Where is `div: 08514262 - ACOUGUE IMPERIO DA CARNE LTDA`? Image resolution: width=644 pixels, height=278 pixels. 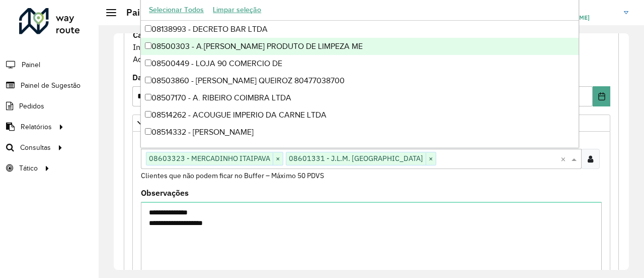 div: 08514262 - ACOUGUE IMPERIO DA CARNE LTDA is located at coordinates (359, 115).